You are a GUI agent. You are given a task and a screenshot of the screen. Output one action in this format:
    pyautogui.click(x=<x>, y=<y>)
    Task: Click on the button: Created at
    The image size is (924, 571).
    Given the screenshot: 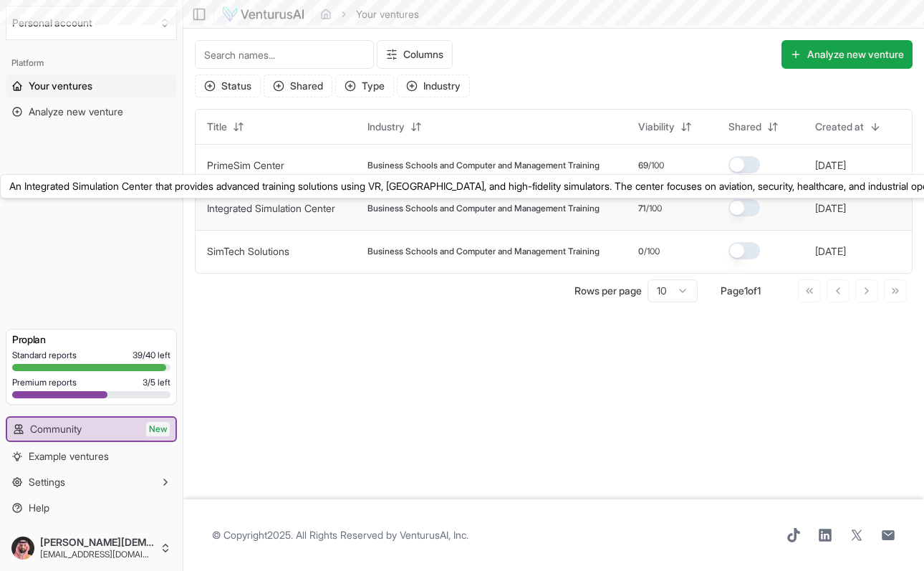 What is the action you would take?
    pyautogui.click(x=848, y=127)
    